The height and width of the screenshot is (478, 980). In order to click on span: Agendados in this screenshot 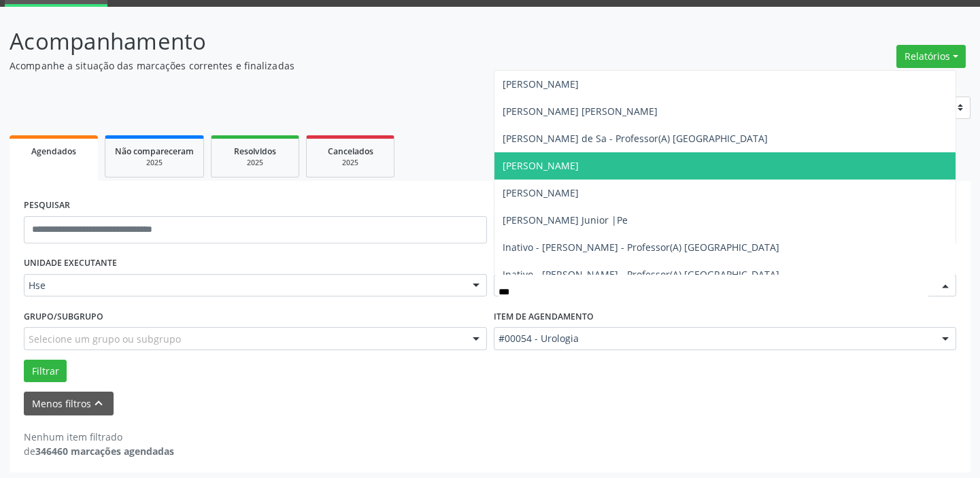, I will do `click(54, 151)`.